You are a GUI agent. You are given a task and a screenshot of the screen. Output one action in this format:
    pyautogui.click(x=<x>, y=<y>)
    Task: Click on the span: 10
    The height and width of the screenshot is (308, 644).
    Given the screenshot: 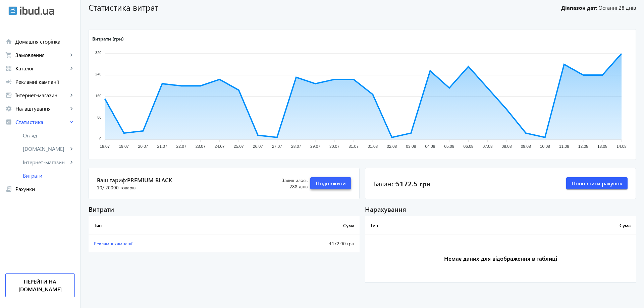 What is the action you would take?
    pyautogui.click(x=116, y=188)
    